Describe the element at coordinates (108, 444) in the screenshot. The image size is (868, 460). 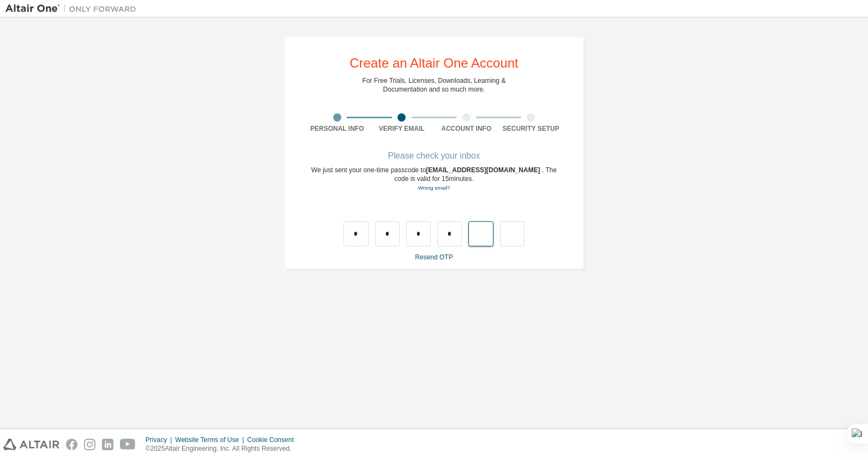
I see `img: linkedin.svg` at that location.